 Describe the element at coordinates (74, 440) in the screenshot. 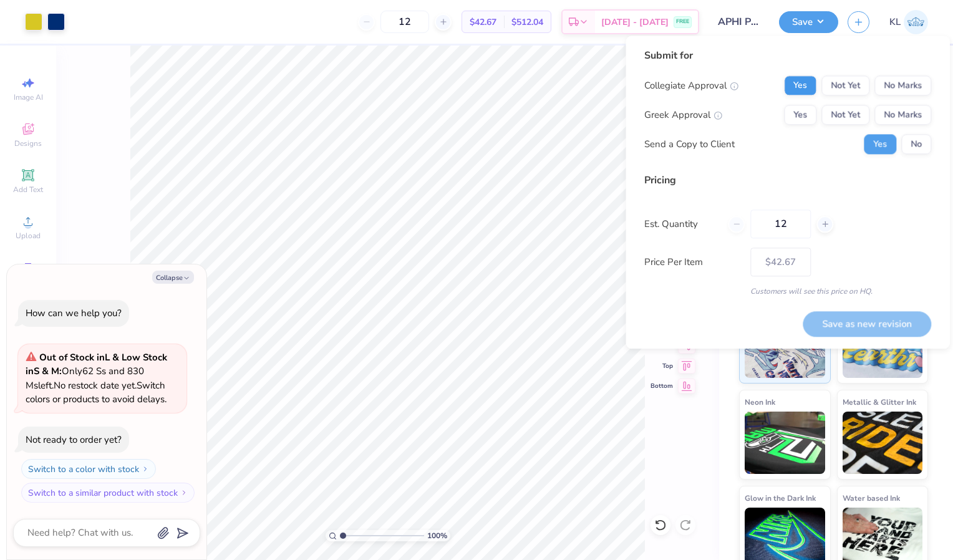

I see `div: Not ready to order yet?` at that location.